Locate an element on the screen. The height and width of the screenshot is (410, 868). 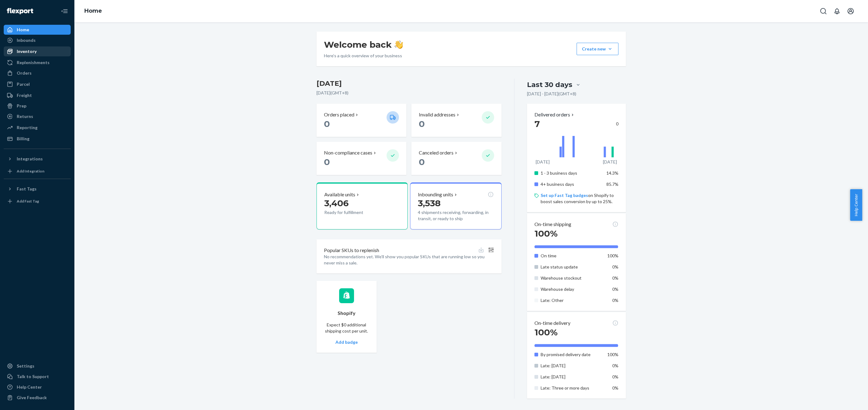
p: Expect $0 additional shipping cost per unit. is located at coordinates (347, 328).